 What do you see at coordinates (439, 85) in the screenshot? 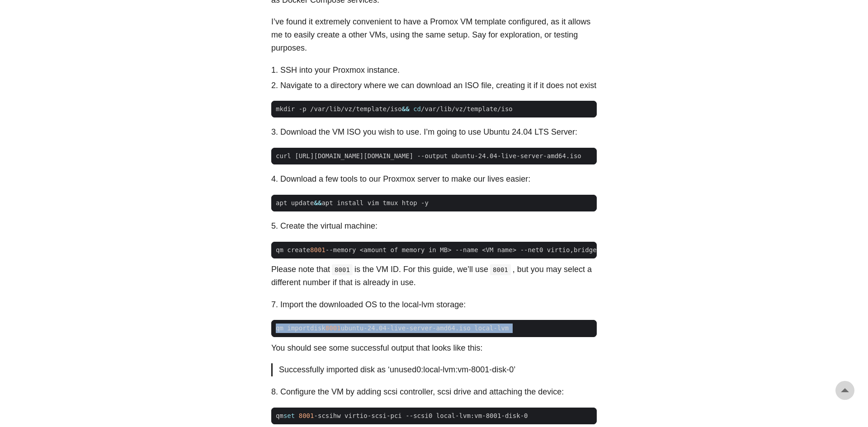
I see `li: Navigate to a directory where we can download an ISO file, creating it if it does not exist` at bounding box center [439, 85].